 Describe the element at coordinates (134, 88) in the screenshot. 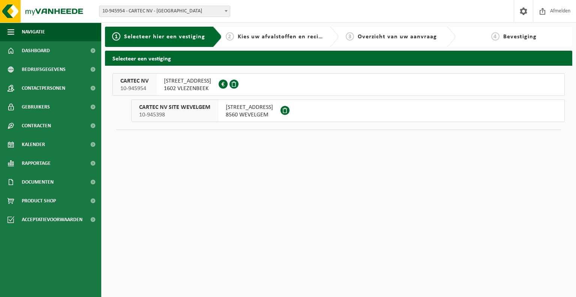

I see `span: 10-945954` at that location.